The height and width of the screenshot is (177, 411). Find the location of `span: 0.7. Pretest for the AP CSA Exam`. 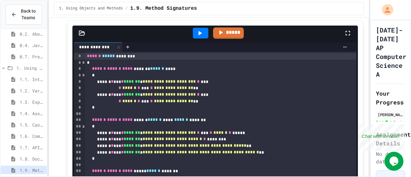

span: 0.7. Pretest for the AP CSA Exam is located at coordinates (32, 57).